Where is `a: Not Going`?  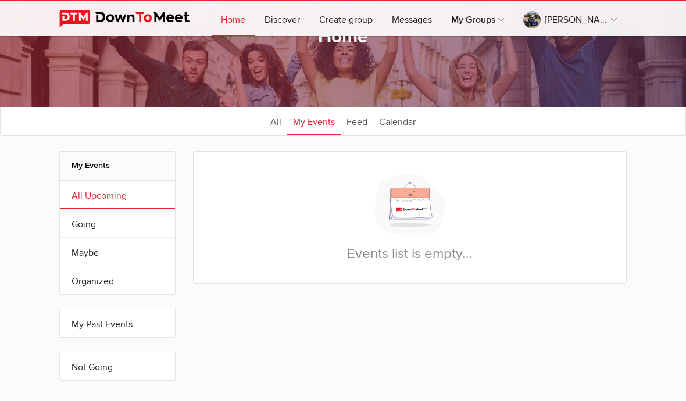 a: Not Going is located at coordinates (117, 366).